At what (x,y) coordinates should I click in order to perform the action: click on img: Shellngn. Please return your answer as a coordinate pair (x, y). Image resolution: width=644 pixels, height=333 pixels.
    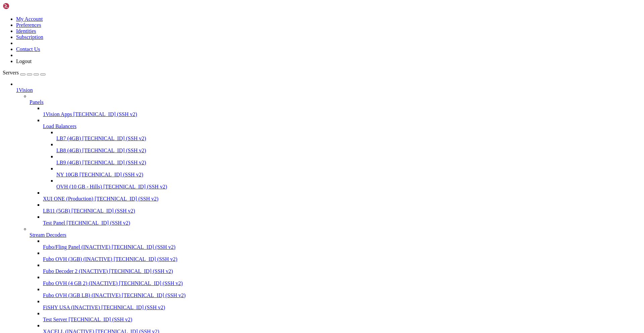
    Looking at the image, I should click on (22, 6).